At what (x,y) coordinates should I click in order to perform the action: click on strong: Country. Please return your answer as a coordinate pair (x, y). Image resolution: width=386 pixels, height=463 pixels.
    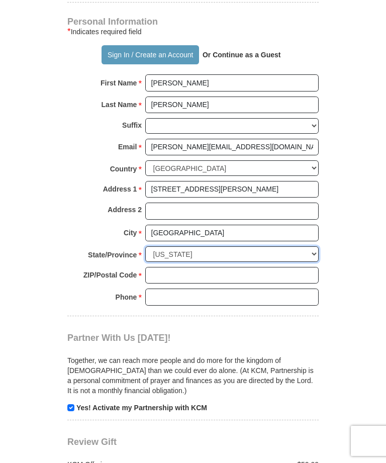
    Looking at the image, I should click on (124, 169).